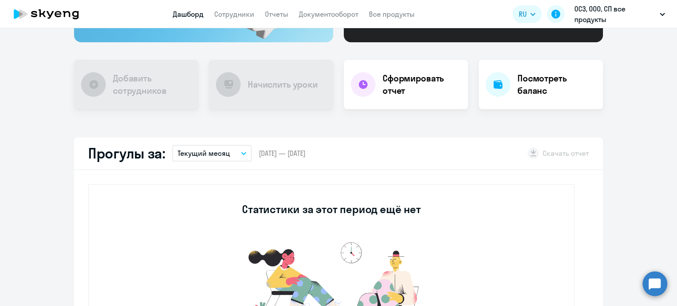 Image resolution: width=677 pixels, height=306 pixels. I want to click on a: Сотрудники, so click(234, 14).